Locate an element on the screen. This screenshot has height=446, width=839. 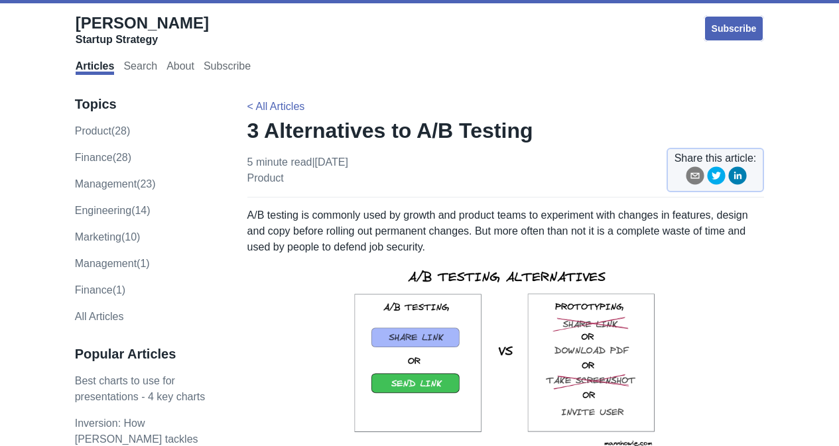
a: Management(1) is located at coordinates (112, 263).